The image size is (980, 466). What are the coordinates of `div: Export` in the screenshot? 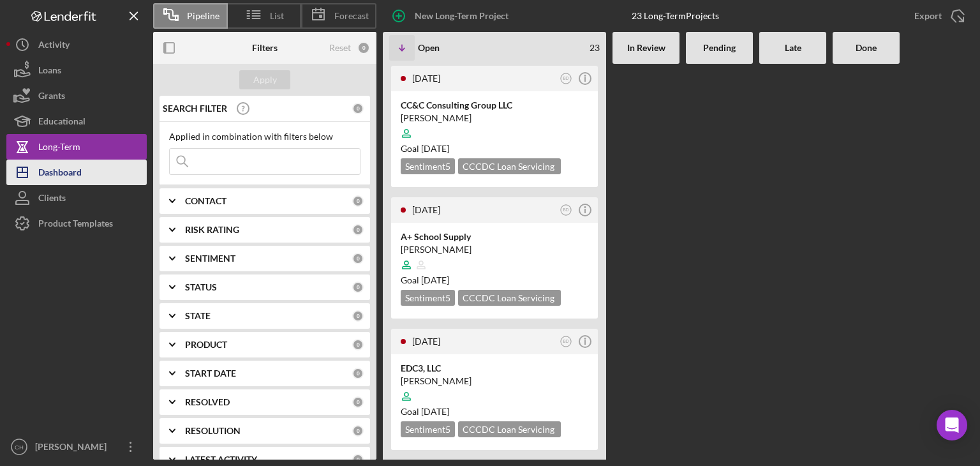 It's located at (927, 16).